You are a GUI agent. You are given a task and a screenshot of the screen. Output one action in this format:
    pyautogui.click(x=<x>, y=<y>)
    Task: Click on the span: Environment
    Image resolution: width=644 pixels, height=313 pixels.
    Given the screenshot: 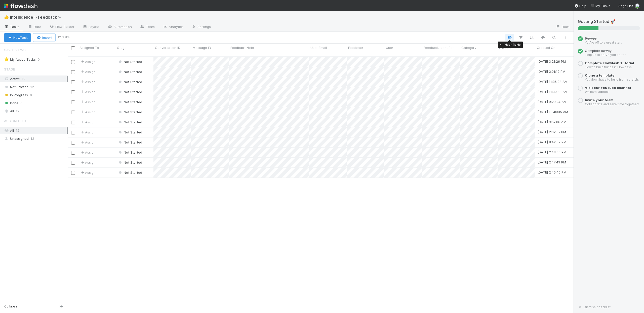 What is the action you would take?
    pyautogui.click(x=509, y=48)
    